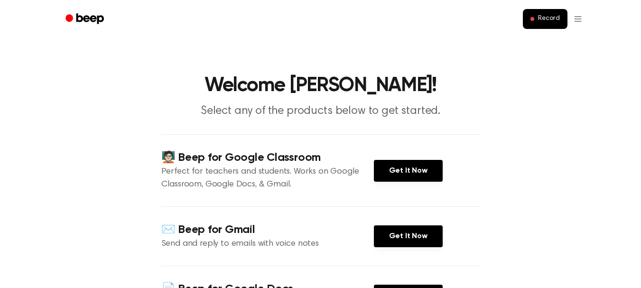 The image size is (641, 288). I want to click on button: Record, so click(545, 19).